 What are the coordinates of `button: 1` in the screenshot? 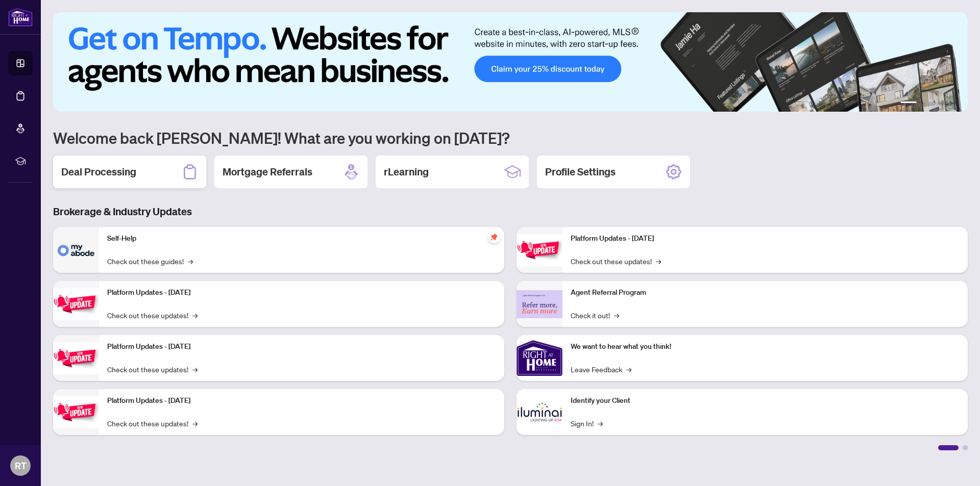 It's located at (909, 104).